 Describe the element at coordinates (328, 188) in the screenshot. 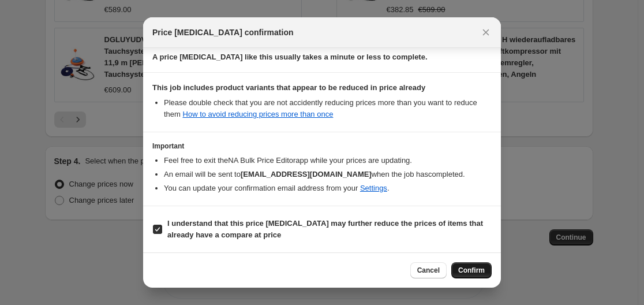

I see `li: You can update your confirmation email address from your .` at that location.